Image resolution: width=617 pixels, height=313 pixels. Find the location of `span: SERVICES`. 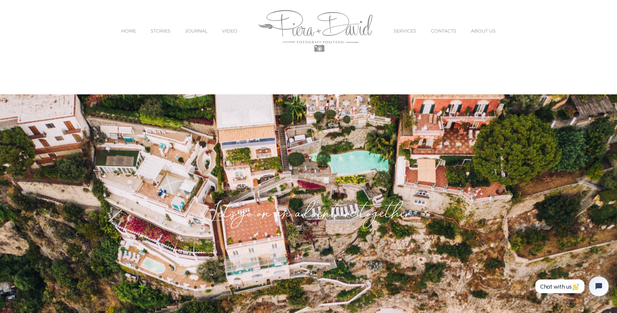

span: SERVICES is located at coordinates (405, 31).